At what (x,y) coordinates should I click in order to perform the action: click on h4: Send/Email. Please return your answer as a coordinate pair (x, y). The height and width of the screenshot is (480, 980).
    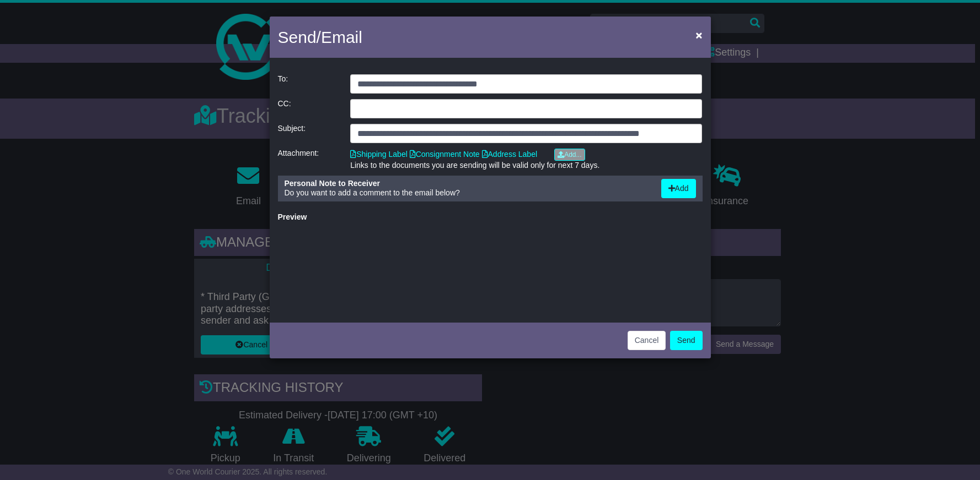
    Looking at the image, I should click on (319, 37).